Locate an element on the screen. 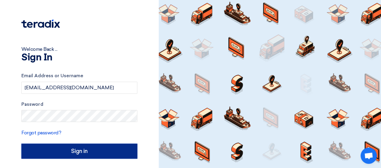  label: Email Address or Username is located at coordinates (79, 76).